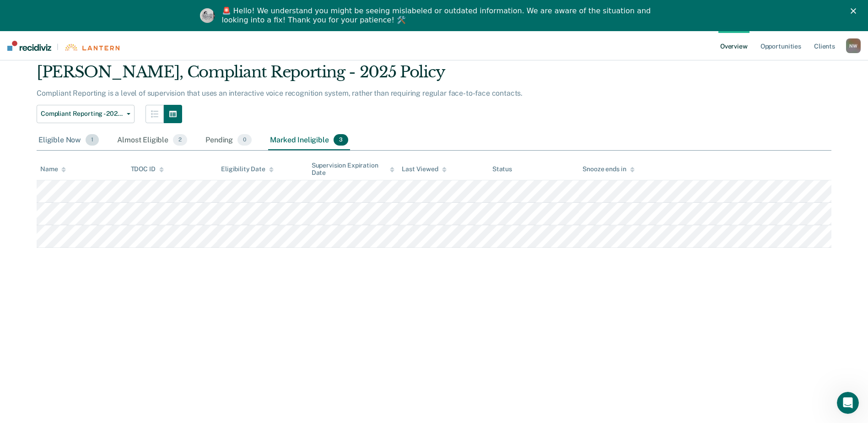 This screenshot has width=868, height=423. Describe the element at coordinates (341, 140) in the screenshot. I see `span: 3` at that location.